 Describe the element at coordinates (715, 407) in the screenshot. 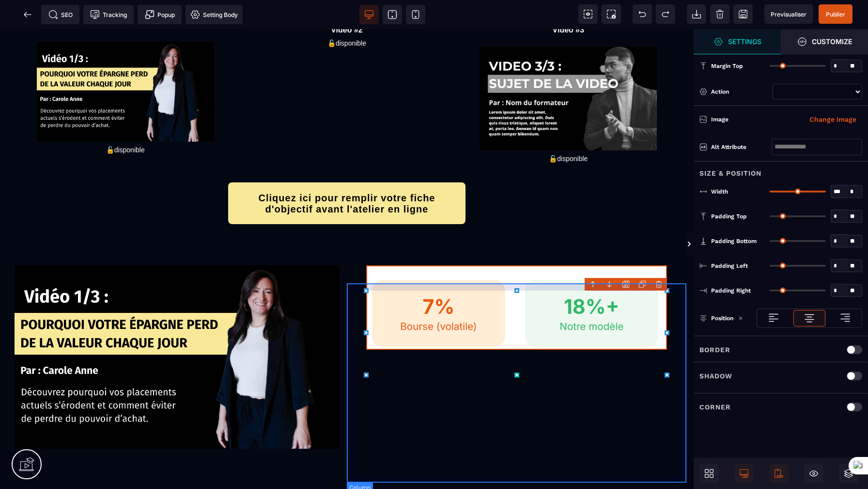

I see `p: Corner` at that location.